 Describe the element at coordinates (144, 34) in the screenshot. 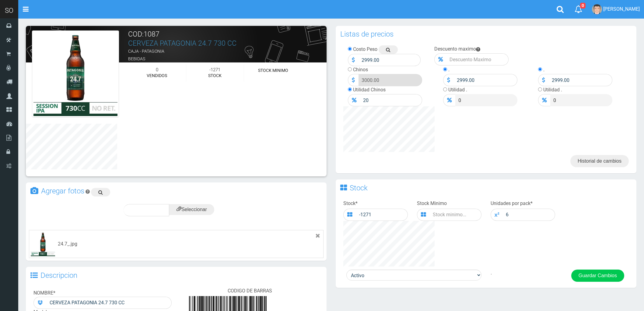

I see `font: COD:1087` at that location.